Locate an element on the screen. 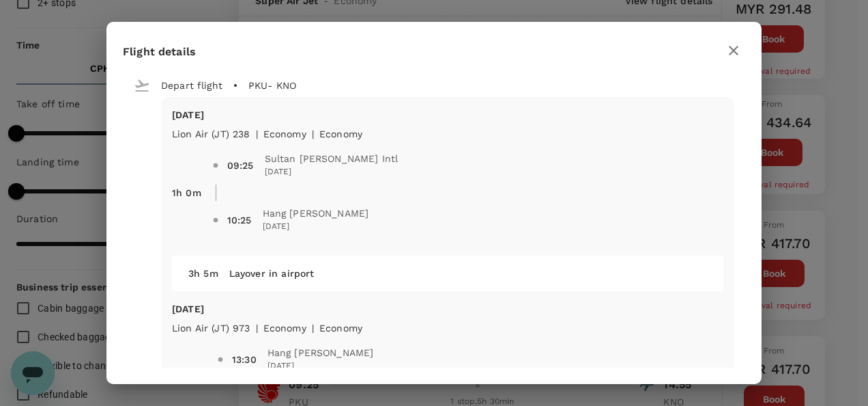 The width and height of the screenshot is (868, 406). p: Lion Air (JT) 238 is located at coordinates (211, 134).